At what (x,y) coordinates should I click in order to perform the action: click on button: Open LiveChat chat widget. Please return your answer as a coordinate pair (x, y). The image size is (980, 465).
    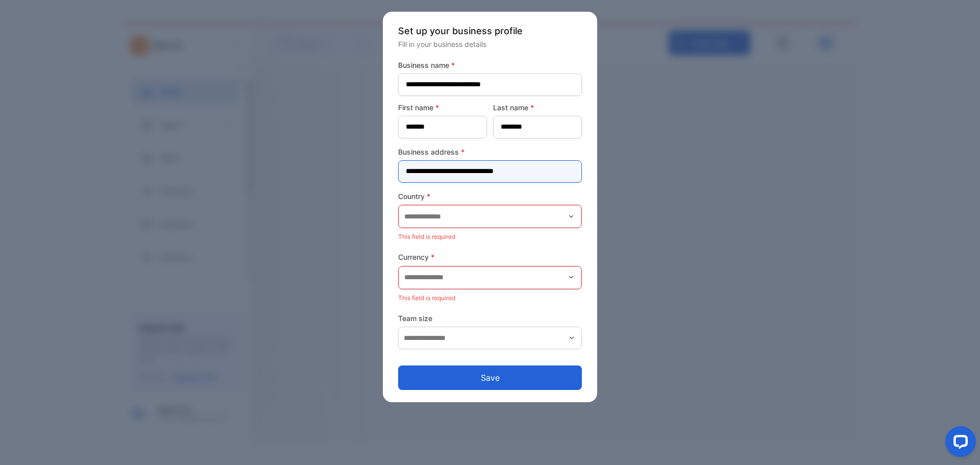
    Looking at the image, I should click on (24, 19).